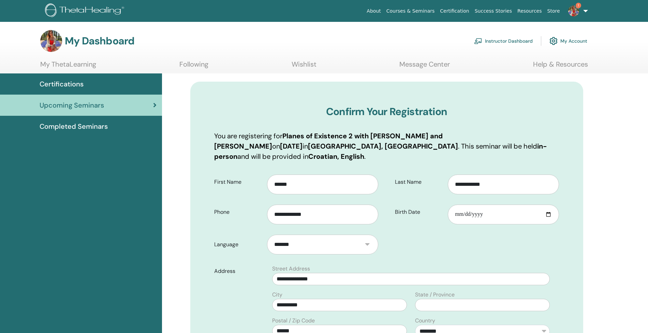  What do you see at coordinates (561, 67) in the screenshot?
I see `a: Help & Resources` at bounding box center [561, 67].